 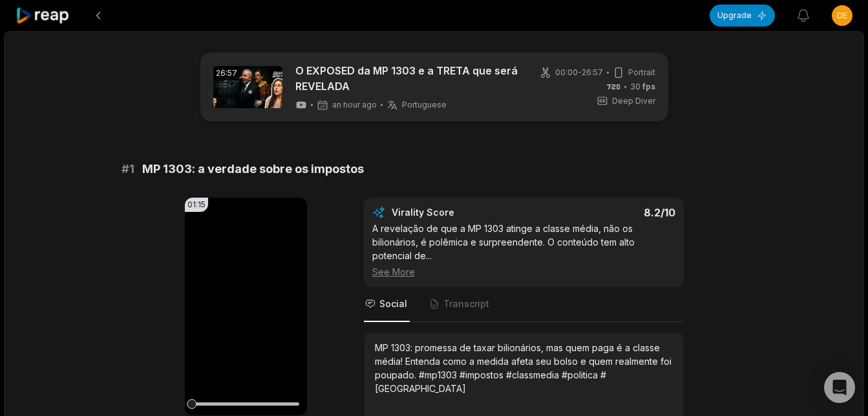 I want to click on span: Portuguese, so click(x=424, y=105).